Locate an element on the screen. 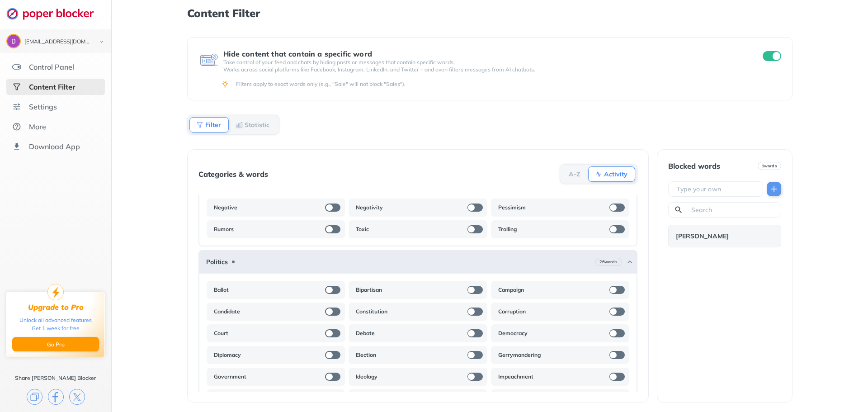  p: Take control of your feed and chats by hiding posts or messages that contain specific words. is located at coordinates (484, 62).